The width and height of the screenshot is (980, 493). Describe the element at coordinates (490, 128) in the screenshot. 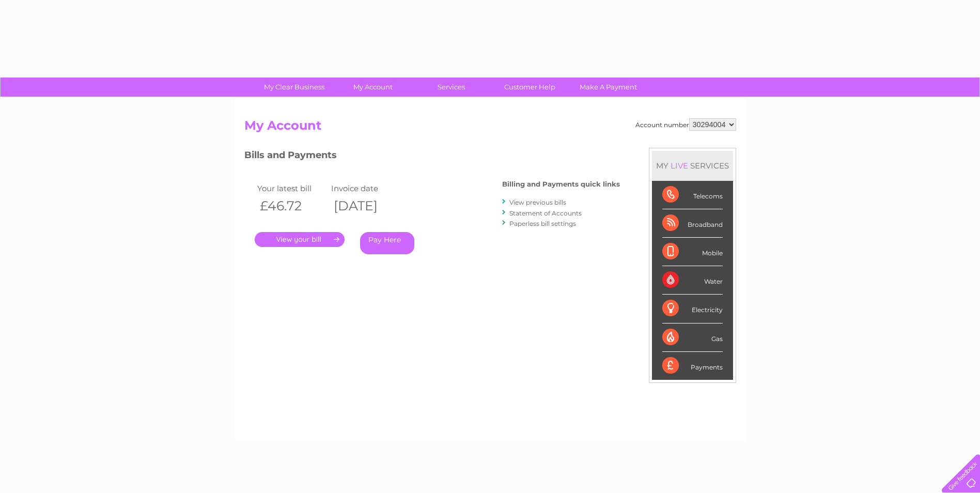

I see `h2: My Account` at that location.